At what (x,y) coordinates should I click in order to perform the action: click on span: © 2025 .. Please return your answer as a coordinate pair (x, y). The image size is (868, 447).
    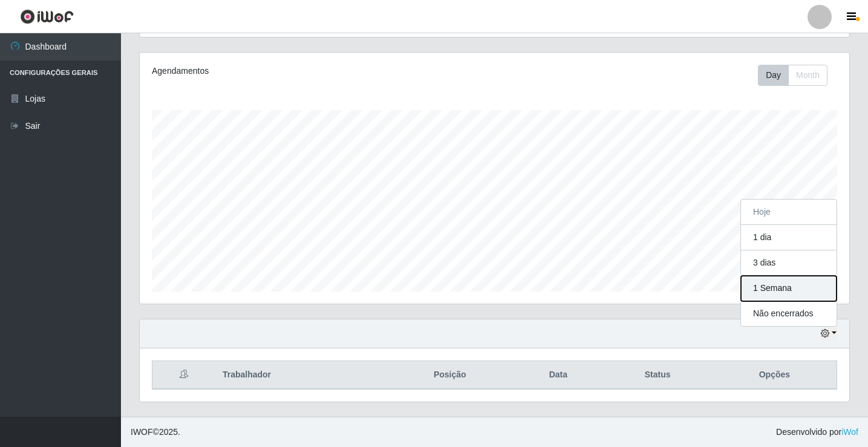
    Looking at the image, I should click on (155, 432).